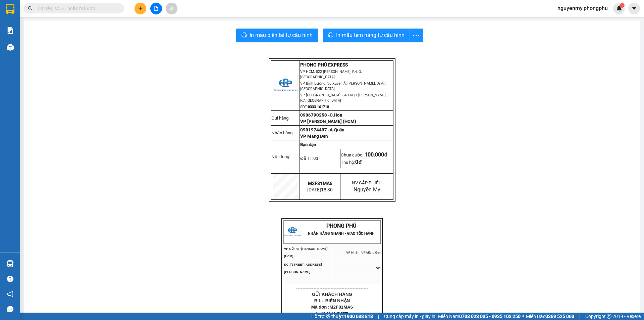  What do you see at coordinates (416, 35) in the screenshot?
I see `span: more` at bounding box center [416, 35].